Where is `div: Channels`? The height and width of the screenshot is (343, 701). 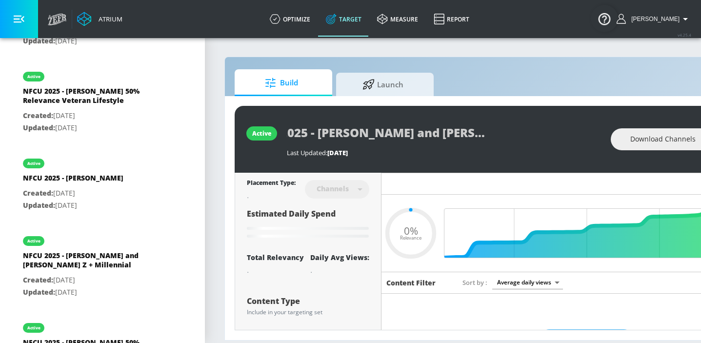
div: Channels is located at coordinates (332, 188).